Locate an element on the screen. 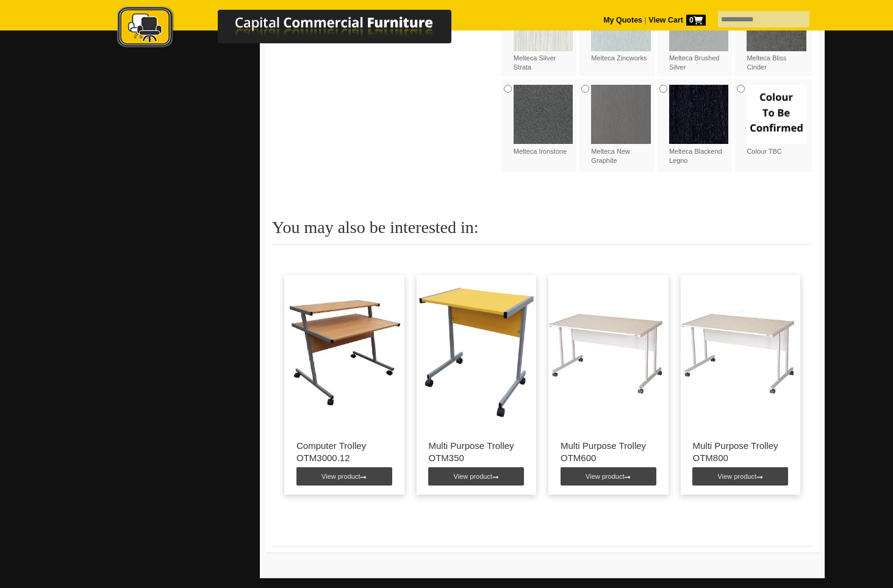  p: Computer Trolley OTM3000.12 is located at coordinates (344, 452).